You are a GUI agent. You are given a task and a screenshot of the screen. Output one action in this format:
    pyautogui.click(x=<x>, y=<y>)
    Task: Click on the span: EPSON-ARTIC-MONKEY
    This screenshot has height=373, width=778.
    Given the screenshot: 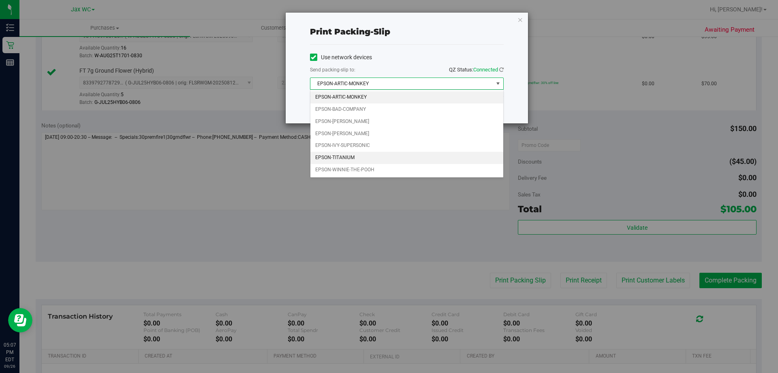 What is the action you would take?
    pyautogui.click(x=402, y=84)
    